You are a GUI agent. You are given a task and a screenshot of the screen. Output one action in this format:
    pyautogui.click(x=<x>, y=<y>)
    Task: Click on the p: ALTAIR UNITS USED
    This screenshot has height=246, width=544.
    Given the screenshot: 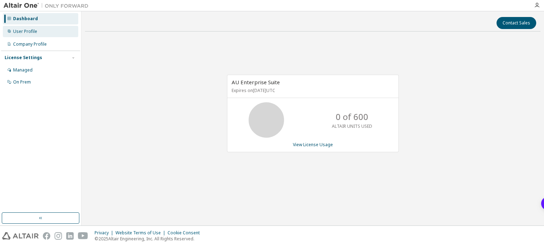 What is the action you would take?
    pyautogui.click(x=352, y=126)
    